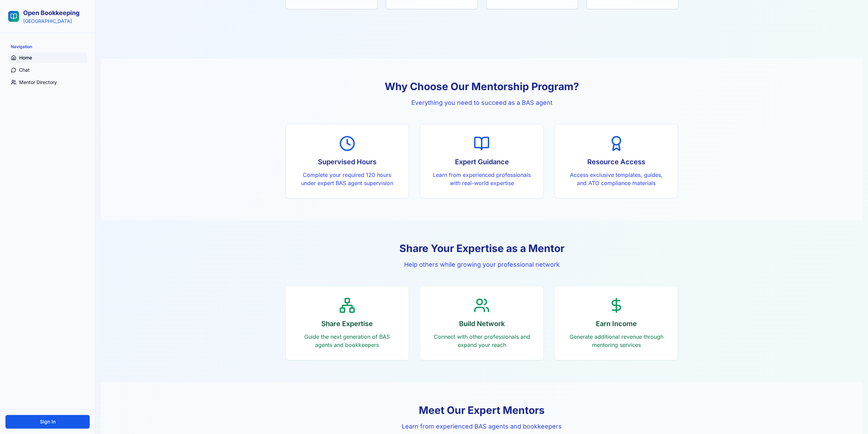 The height and width of the screenshot is (434, 868). I want to click on p: Connect with other professionals and expand your reach, so click(482, 341).